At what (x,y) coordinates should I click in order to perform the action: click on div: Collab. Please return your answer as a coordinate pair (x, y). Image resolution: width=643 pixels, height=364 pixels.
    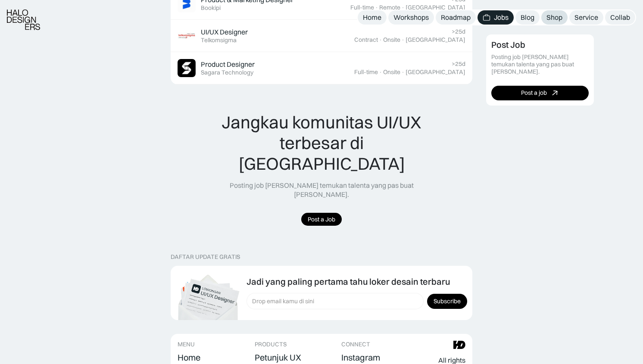
    Looking at the image, I should click on (620, 17).